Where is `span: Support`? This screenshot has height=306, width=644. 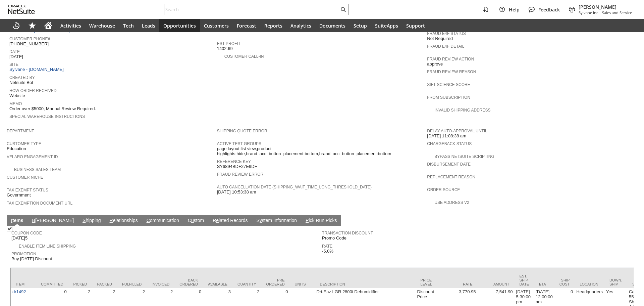
span: Support is located at coordinates (415, 25).